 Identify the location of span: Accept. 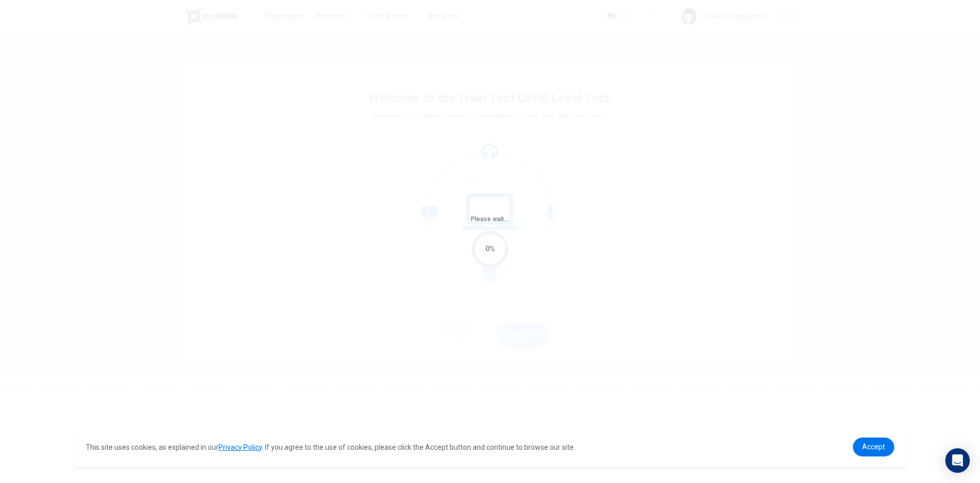
(874, 447).